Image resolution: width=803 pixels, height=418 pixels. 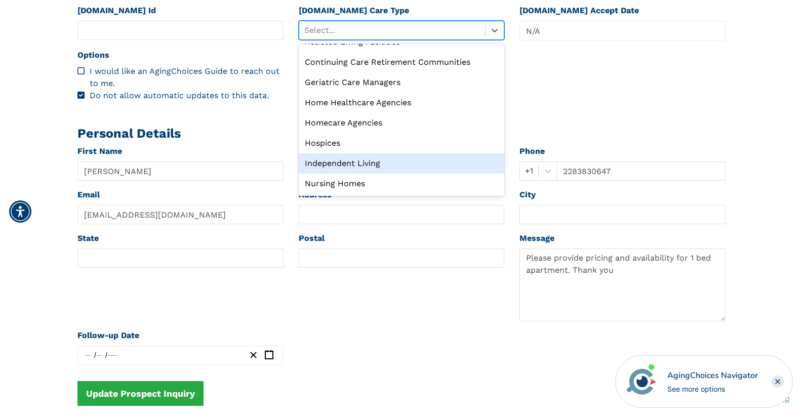 What do you see at coordinates (527, 195) in the screenshot?
I see `label: City` at bounding box center [527, 195].